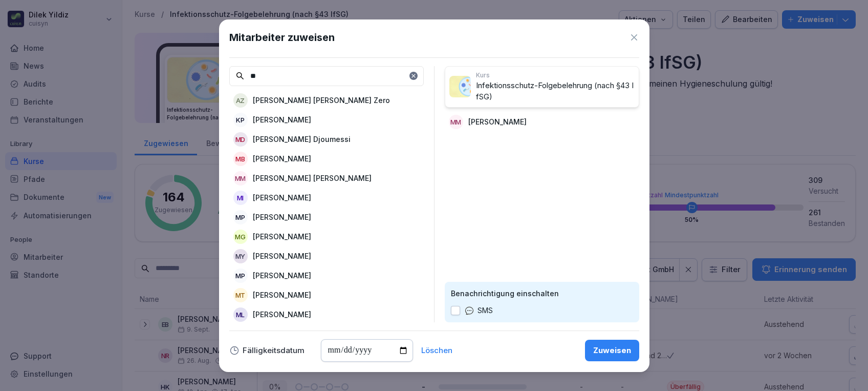  Describe the element at coordinates (241, 295) in the screenshot. I see `div: MT` at that location.